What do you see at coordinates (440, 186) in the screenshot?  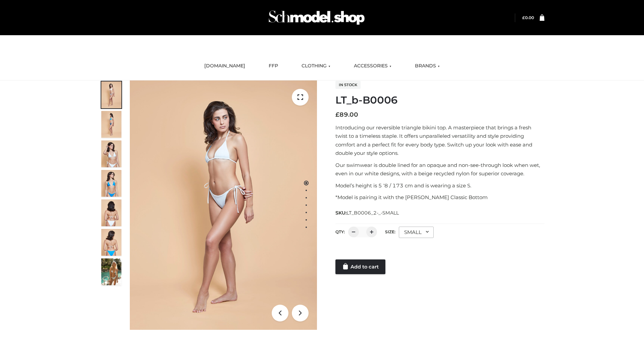 I see `p: Model’s height is 5 ‘8 / 173 cm and is wearing a size S.` at bounding box center [440, 186].